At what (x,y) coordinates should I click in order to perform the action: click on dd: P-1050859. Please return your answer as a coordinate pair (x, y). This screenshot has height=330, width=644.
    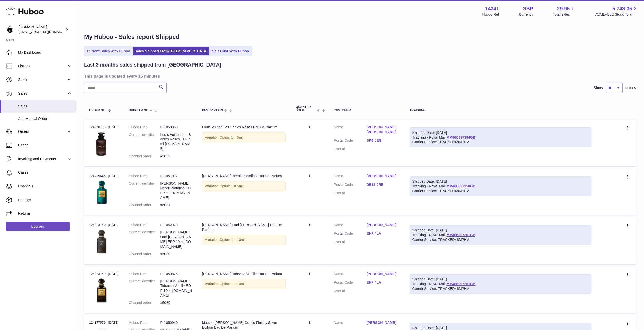
    Looking at the image, I should click on (176, 127).